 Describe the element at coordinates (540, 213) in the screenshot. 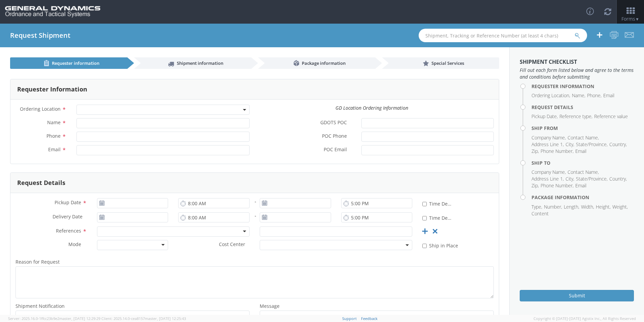

I see `li: Content` at that location.